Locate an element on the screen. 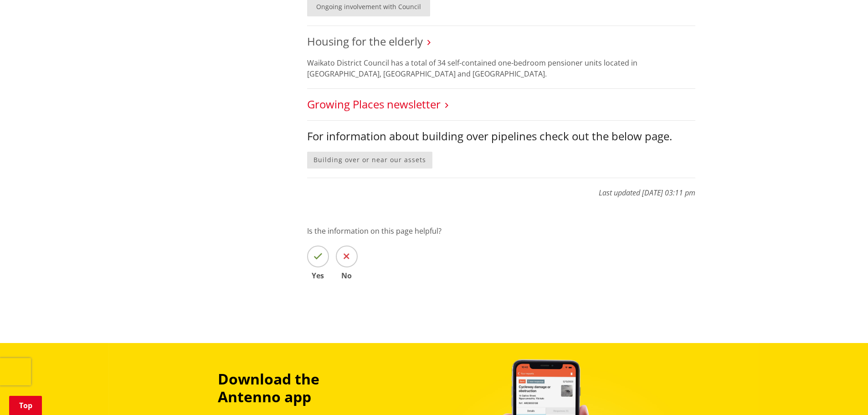 Image resolution: width=868 pixels, height=415 pixels. h3: Download the Antenno app is located at coordinates (300, 388).